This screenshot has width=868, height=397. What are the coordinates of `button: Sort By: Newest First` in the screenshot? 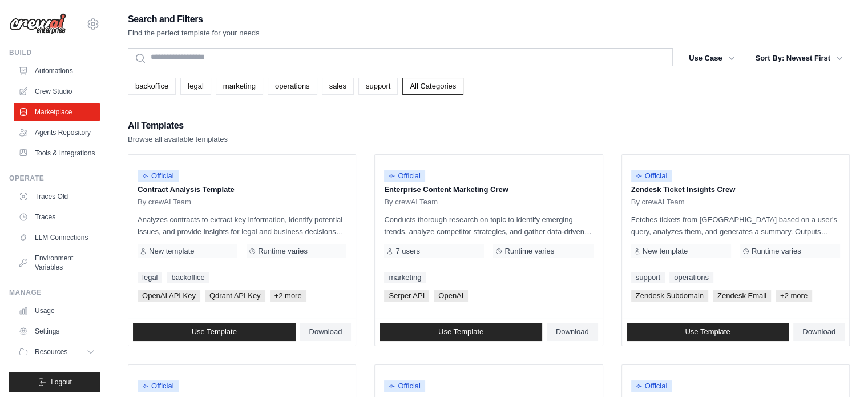 It's located at (799, 59).